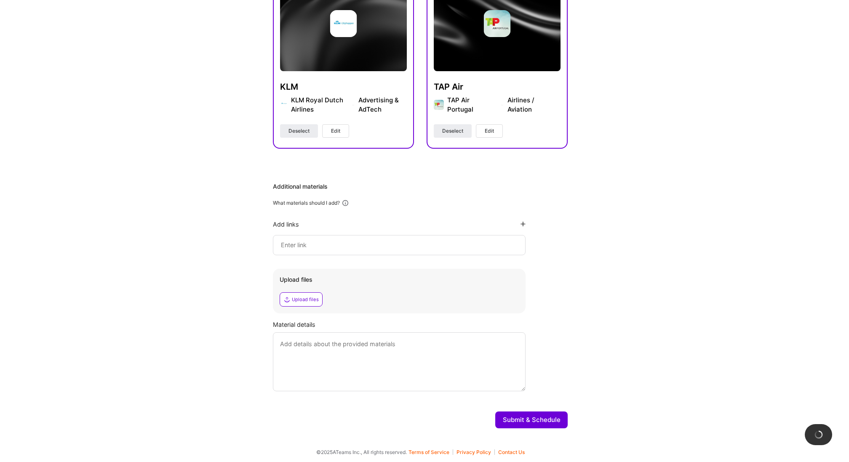 The width and height of the screenshot is (849, 462). I want to click on button: Contact Us, so click(511, 452).